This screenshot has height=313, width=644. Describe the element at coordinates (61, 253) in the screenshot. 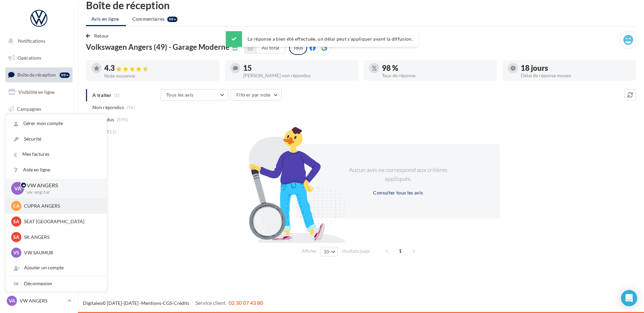

I see `p: VW SAUMUR` at that location.